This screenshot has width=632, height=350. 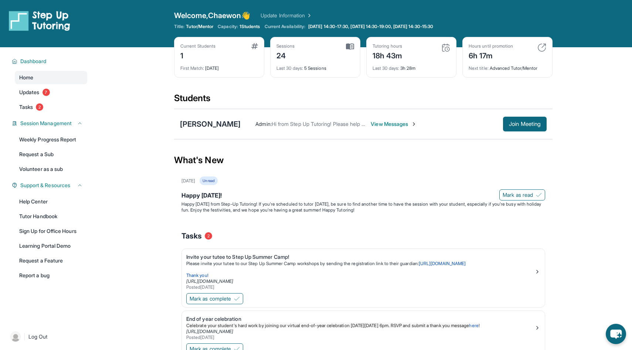 I want to click on span: Mark as complete, so click(x=210, y=299).